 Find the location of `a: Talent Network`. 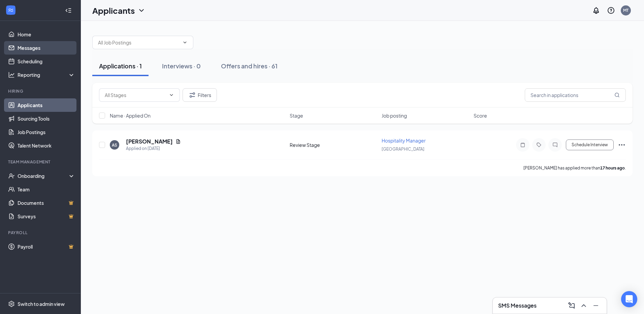

a: Talent Network is located at coordinates (46, 145).